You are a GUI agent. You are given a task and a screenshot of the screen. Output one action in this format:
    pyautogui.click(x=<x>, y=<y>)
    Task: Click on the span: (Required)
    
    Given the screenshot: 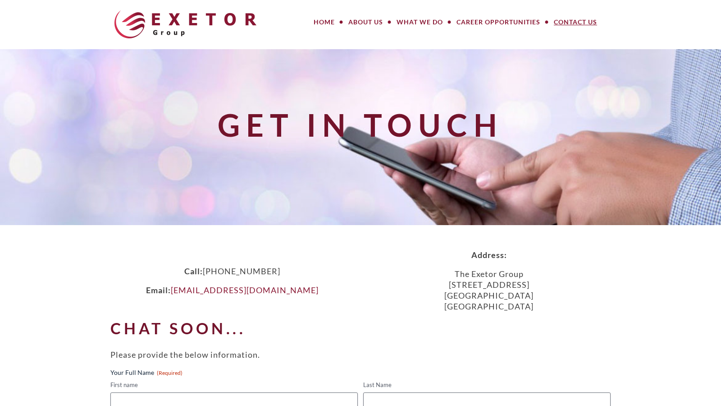 What is the action you would take?
    pyautogui.click(x=169, y=372)
    